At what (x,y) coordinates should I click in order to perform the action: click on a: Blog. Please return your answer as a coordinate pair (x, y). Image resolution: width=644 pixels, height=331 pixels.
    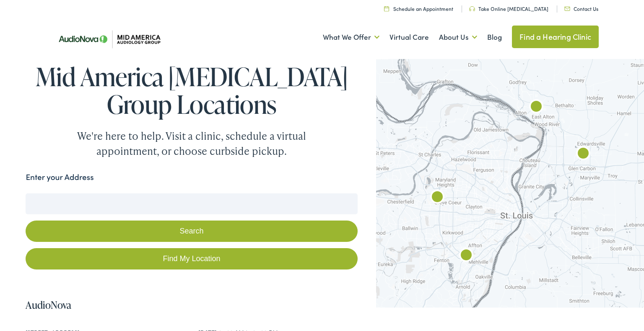
    Looking at the image, I should click on (494, 38).